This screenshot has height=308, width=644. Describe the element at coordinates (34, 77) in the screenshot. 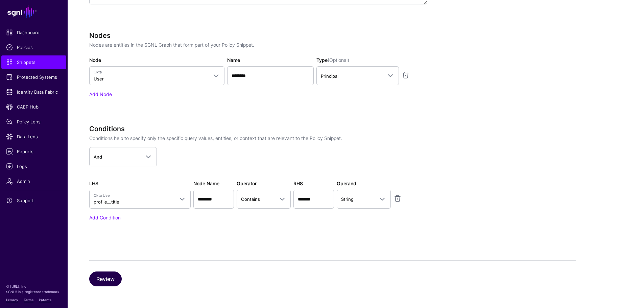

I see `span: Protected Systems` at that location.